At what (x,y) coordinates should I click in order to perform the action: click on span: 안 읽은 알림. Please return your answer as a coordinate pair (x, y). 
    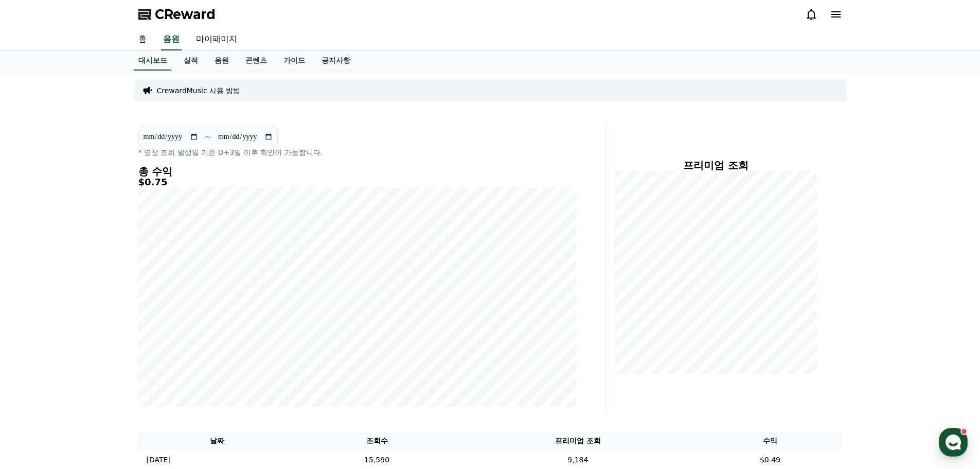
    Looking at the image, I should click on (35, 215).